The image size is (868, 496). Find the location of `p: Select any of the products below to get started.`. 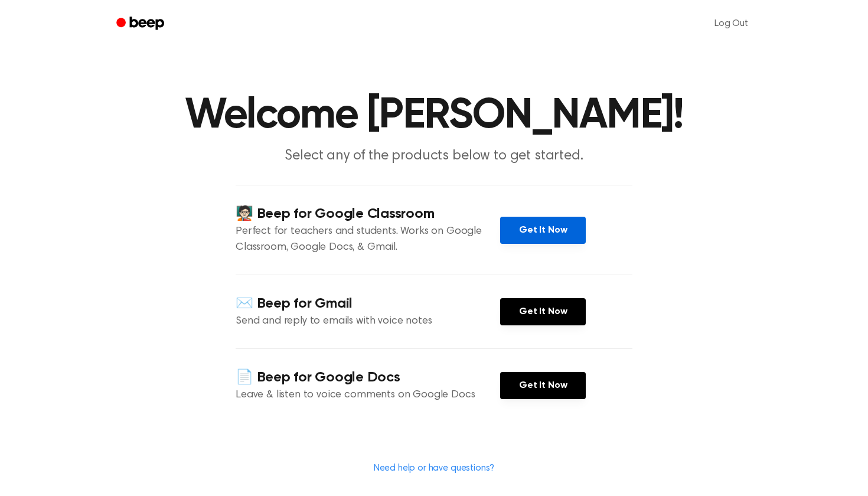

p: Select any of the products below to get started. is located at coordinates (434, 156).